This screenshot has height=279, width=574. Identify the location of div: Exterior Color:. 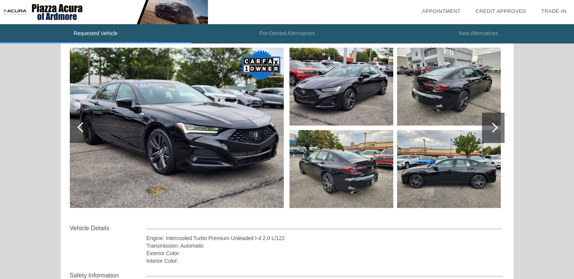
(325, 253).